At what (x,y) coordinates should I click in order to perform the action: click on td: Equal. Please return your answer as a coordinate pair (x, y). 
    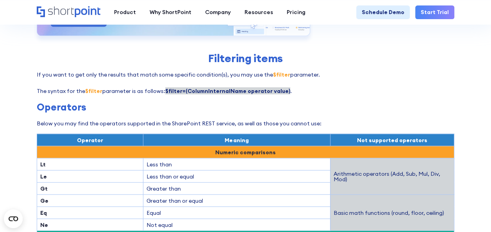
    Looking at the image, I should click on (236, 212).